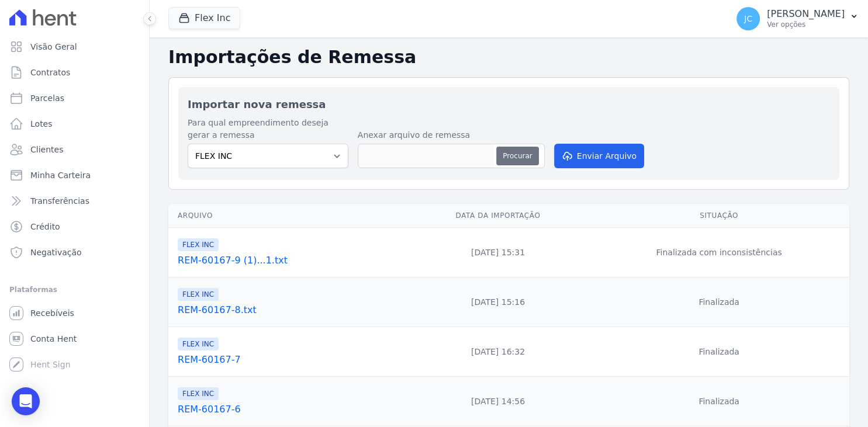  Describe the element at coordinates (290, 310) in the screenshot. I see `a: REM-60167-8.txt` at that location.